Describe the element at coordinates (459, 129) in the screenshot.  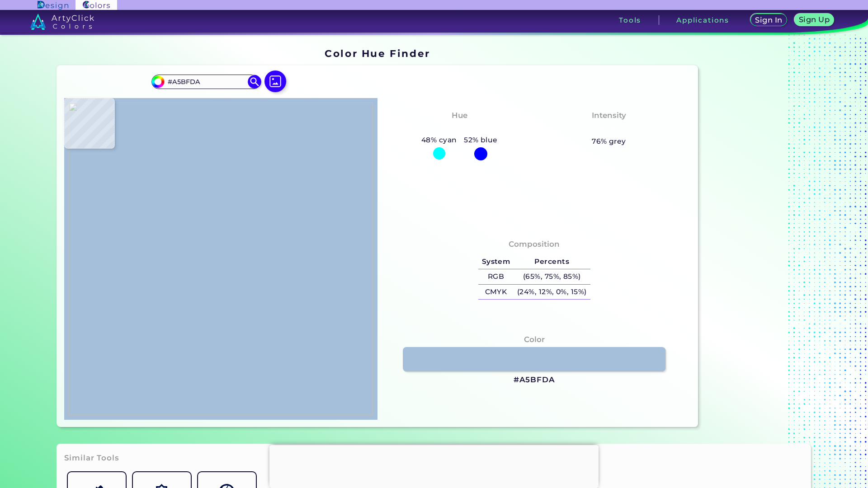
I see `h3: Cyan-Blue` at that location.